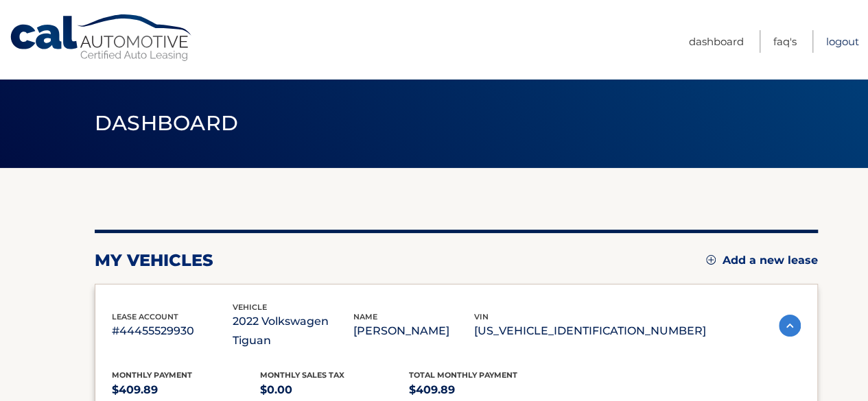 The image size is (868, 401). Describe the element at coordinates (293, 331) in the screenshot. I see `p: 2022 Volkswagen Tiguan` at that location.